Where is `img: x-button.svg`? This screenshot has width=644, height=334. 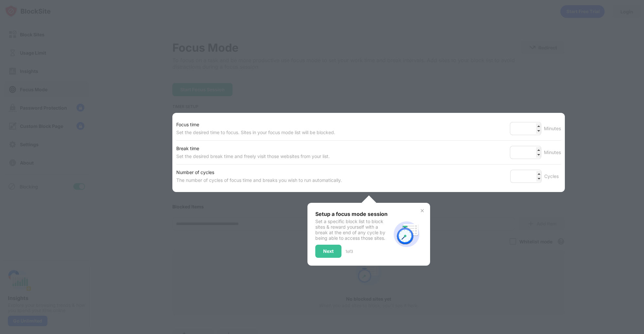
img: x-button.svg is located at coordinates (422, 210).